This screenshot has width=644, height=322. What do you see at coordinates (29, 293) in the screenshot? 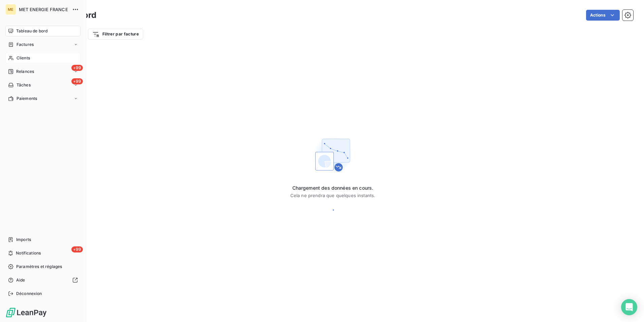
I see `span: Déconnexion` at bounding box center [29, 293].